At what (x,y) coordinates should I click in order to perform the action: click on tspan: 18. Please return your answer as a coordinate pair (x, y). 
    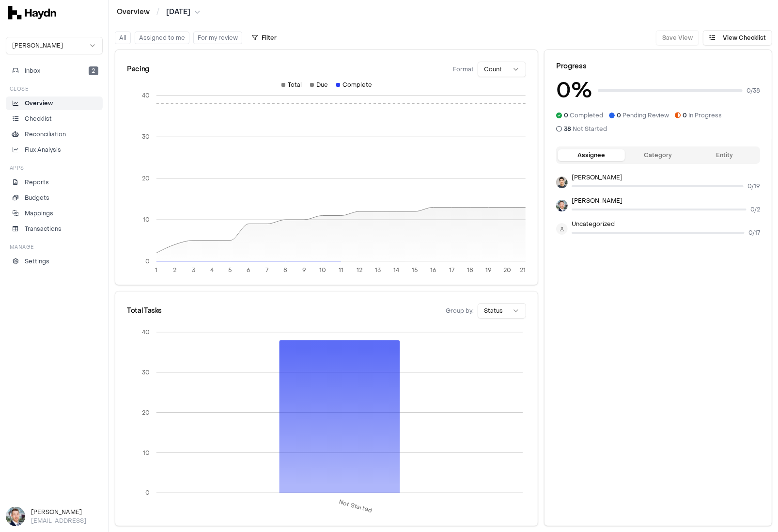
    Looking at the image, I should click on (470, 270).